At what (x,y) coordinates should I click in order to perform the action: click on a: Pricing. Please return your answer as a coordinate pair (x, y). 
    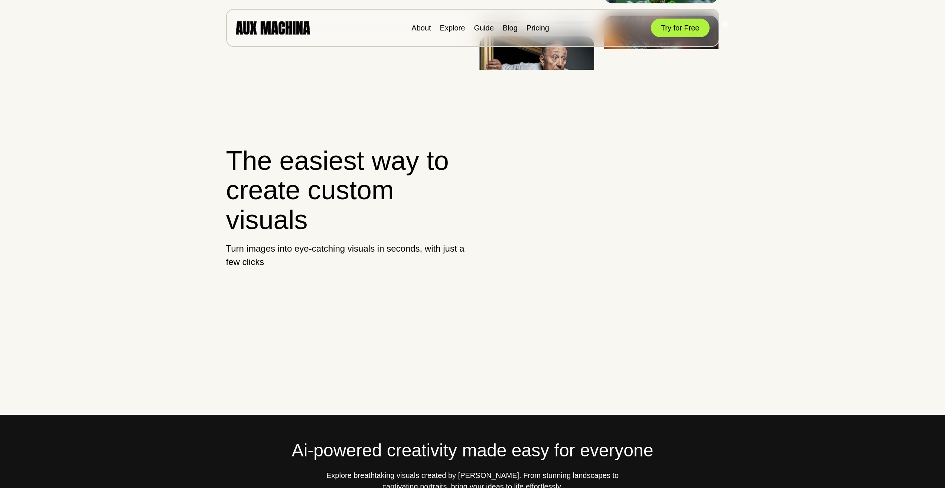
    Looking at the image, I should click on (538, 28).